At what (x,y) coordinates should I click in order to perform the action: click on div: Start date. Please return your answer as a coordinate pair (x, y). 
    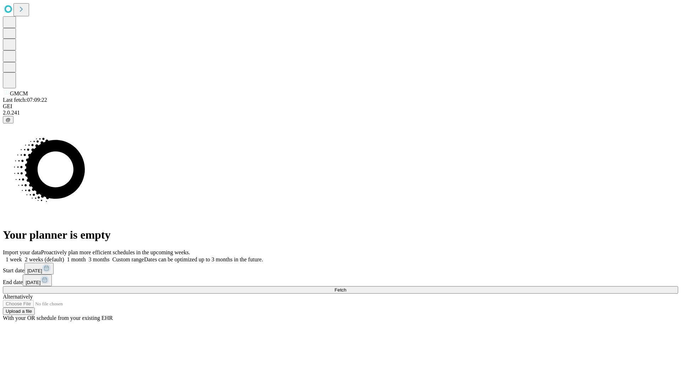
    Looking at the image, I should click on (340, 268).